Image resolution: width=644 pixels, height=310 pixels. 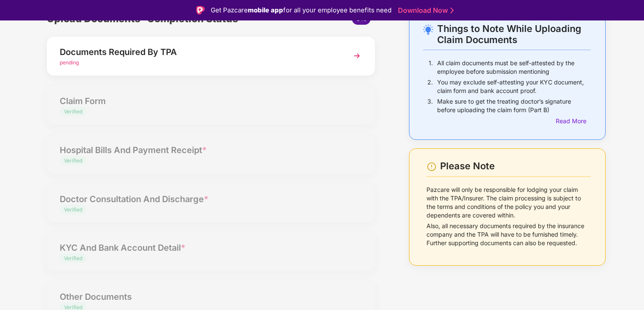 What do you see at coordinates (514, 34) in the screenshot?
I see `div: Things to Note While Uploading Claim Documents` at bounding box center [514, 34].